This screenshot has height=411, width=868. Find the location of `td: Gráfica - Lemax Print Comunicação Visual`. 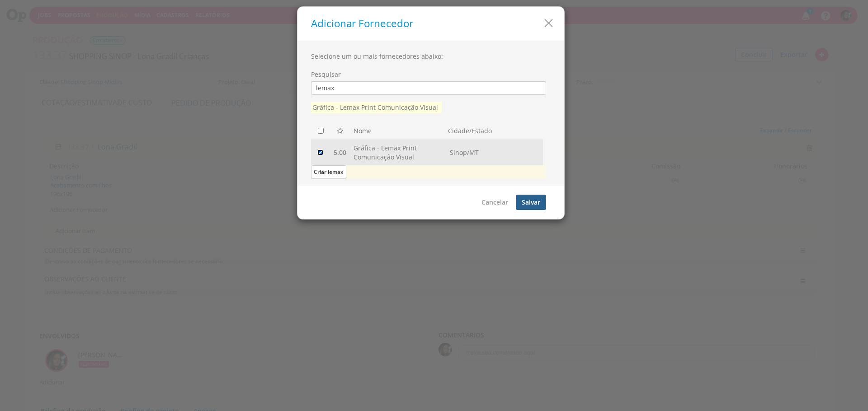

td: Gráfica - Lemax Print Comunicação Visual is located at coordinates (398, 152).